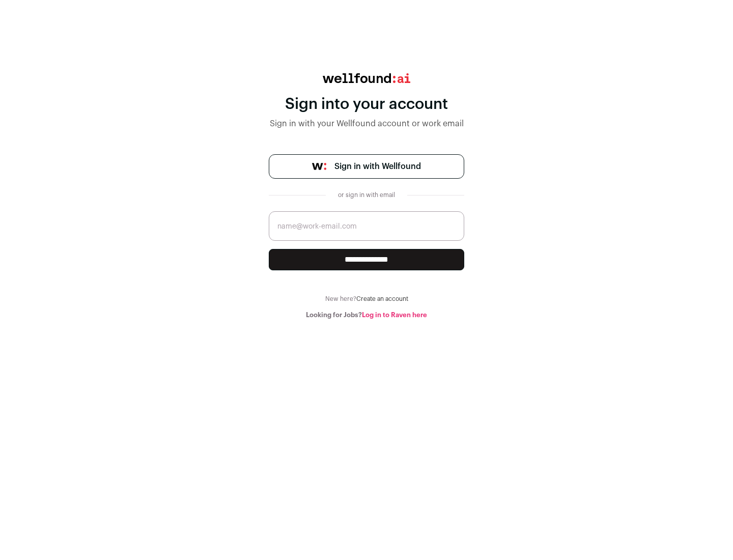 The width and height of the screenshot is (733, 560). Describe the element at coordinates (366, 195) in the screenshot. I see `div: or sign in with email` at that location.